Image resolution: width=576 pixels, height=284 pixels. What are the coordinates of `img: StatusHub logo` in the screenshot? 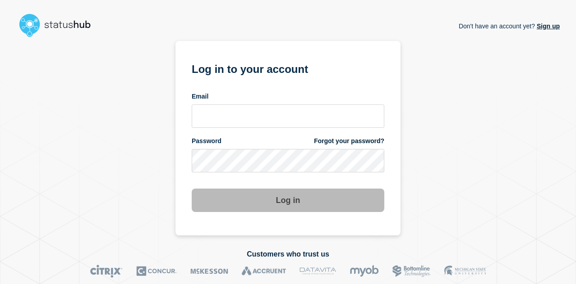 It's located at (59, 25).